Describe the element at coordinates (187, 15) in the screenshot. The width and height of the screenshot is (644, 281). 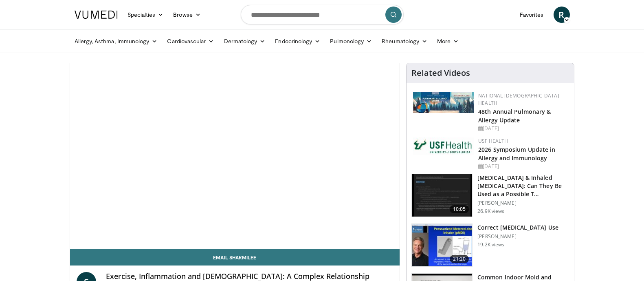
I see `a: Browse` at that location.